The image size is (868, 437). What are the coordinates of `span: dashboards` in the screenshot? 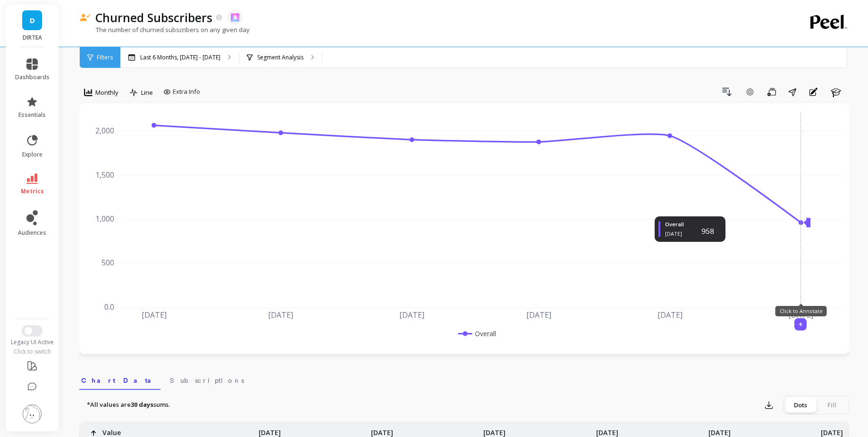 It's located at (32, 77).